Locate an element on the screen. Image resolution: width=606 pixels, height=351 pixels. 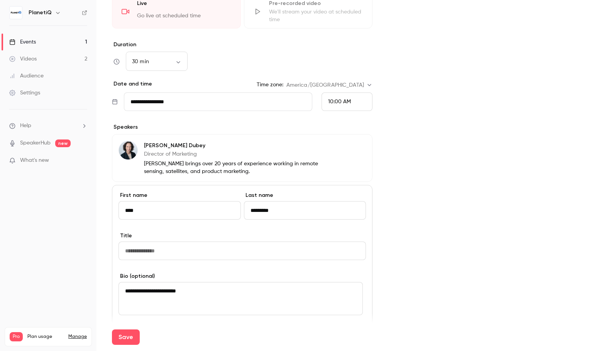
div: We'll stream your video at scheduled time is located at coordinates (316, 16).